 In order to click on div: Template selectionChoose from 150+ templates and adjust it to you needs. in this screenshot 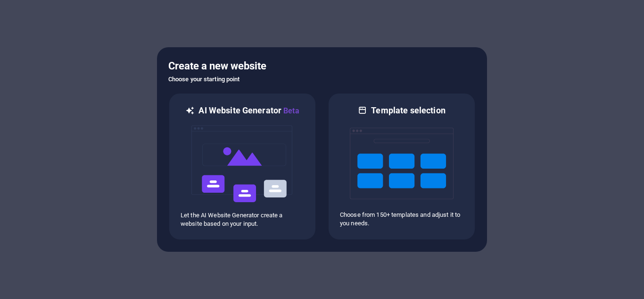, I will do `click(401, 166)`.